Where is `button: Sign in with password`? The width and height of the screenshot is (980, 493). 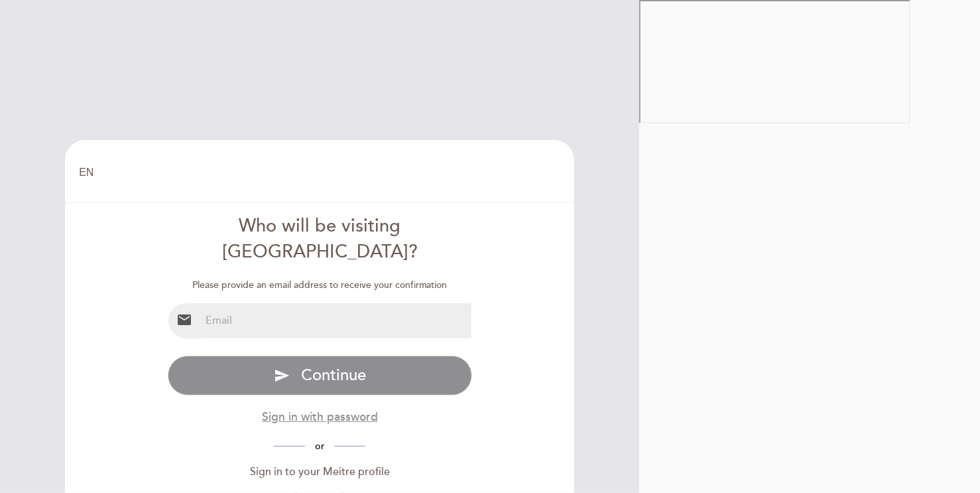 button: Sign in with password is located at coordinates (319, 417).